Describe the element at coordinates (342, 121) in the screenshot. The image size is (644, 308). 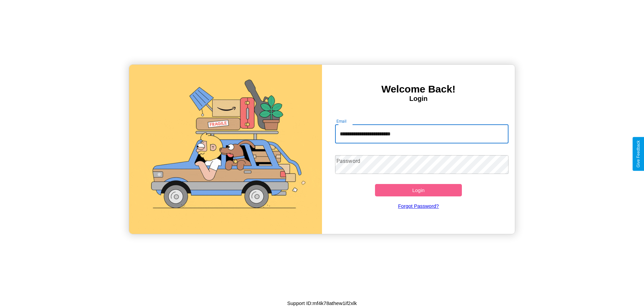
I see `label: Email` at that location.